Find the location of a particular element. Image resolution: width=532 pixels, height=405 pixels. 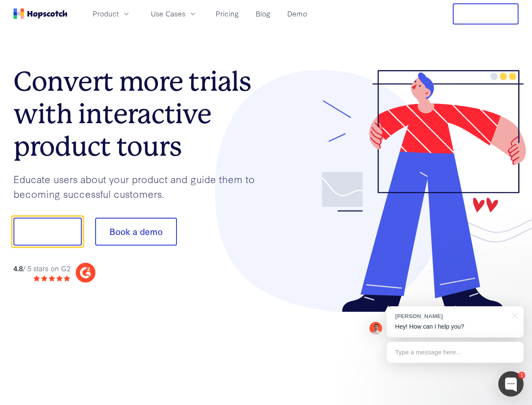

div: / 5 stars on G2 is located at coordinates (42, 268).